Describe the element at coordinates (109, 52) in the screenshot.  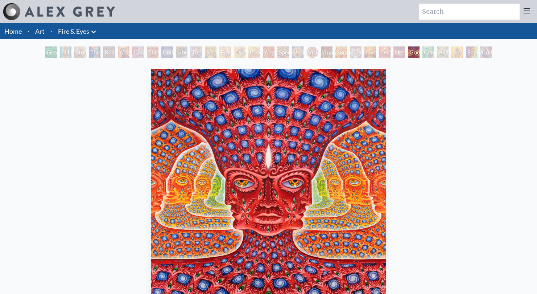
I see `div: Rainbow Eye Ripple` at that location.